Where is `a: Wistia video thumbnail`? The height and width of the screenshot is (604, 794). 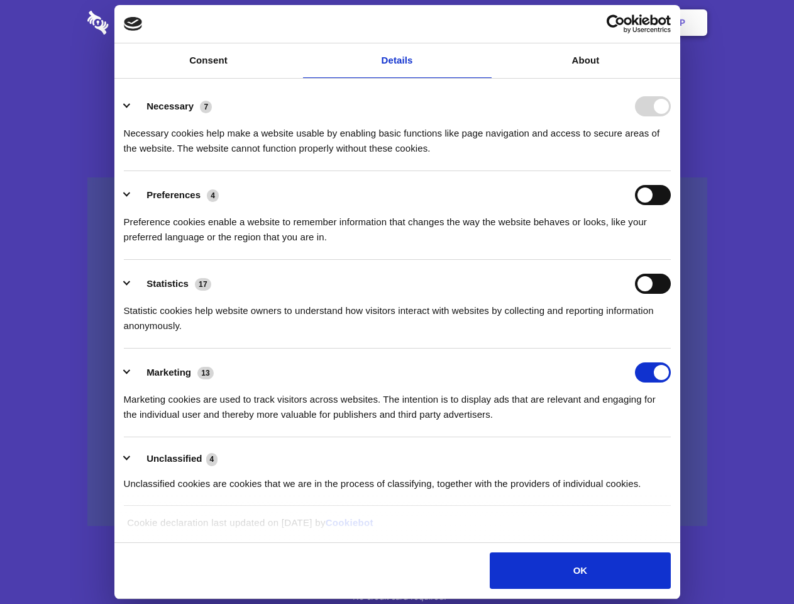 a: Wistia video thumbnail is located at coordinates (398, 352).